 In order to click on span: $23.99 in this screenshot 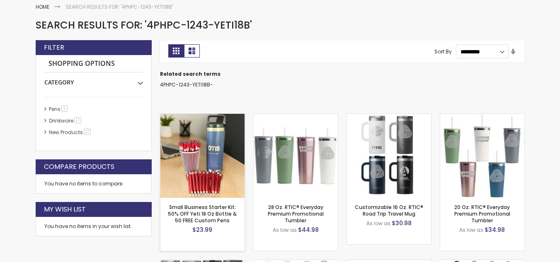, I will do `click(202, 230)`.